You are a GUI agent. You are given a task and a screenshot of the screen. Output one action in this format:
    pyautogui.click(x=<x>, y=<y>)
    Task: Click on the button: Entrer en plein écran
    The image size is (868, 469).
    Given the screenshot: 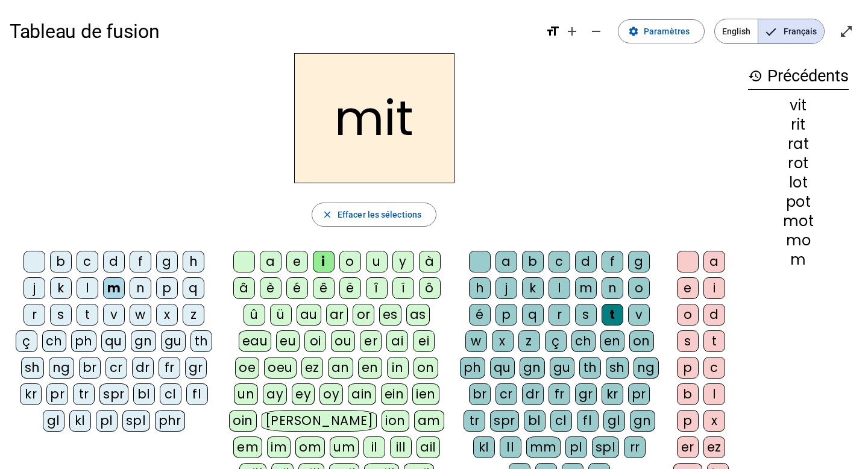 What is the action you would take?
    pyautogui.click(x=846, y=31)
    